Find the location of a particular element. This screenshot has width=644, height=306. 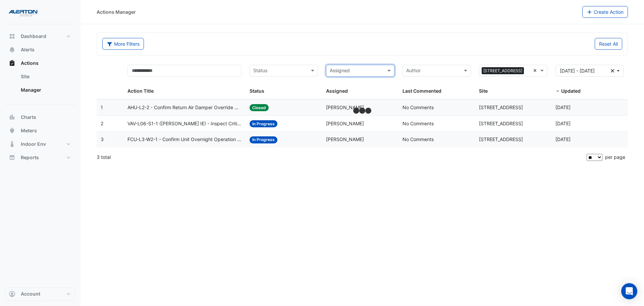

app-icon: Meters is located at coordinates (12, 131).